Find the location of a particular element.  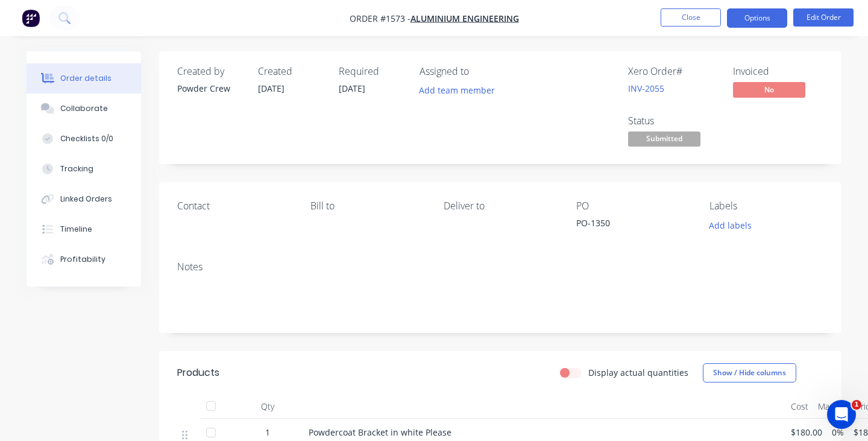

button: Linked Orders is located at coordinates (84, 199).